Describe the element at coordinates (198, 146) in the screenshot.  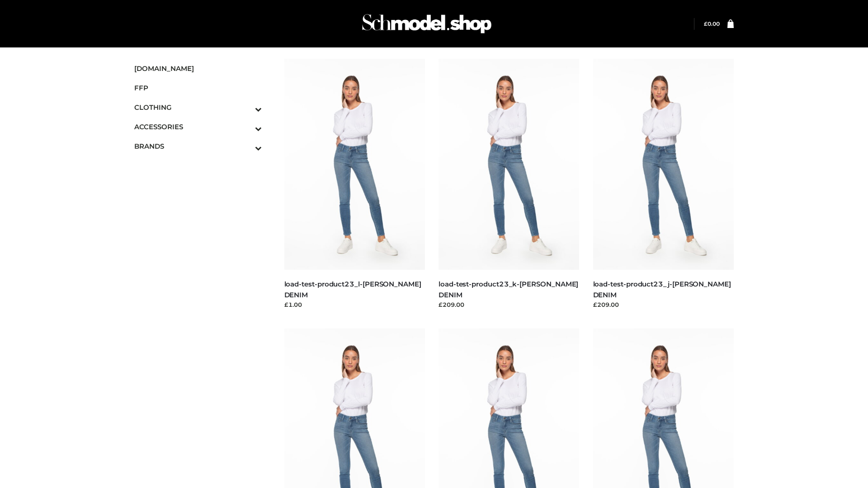
I see `a: BRANDSToggle Submenu` at that location.